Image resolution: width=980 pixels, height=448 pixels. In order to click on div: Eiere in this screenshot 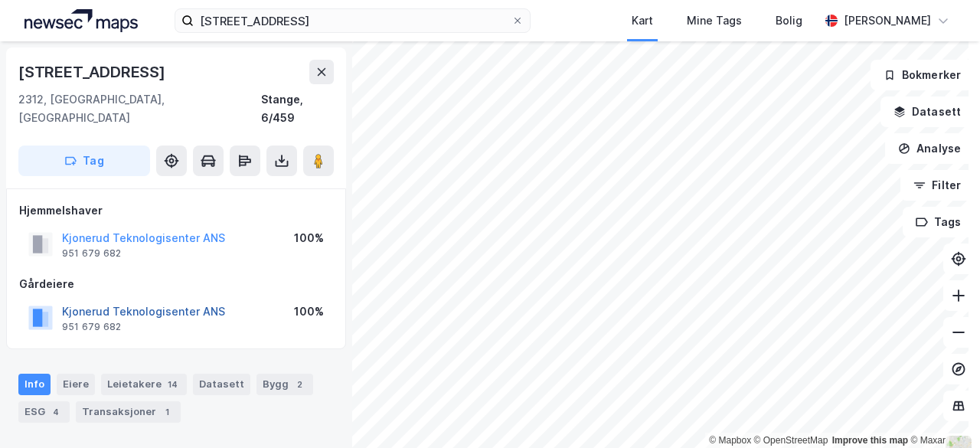, I will do `click(76, 384)`.